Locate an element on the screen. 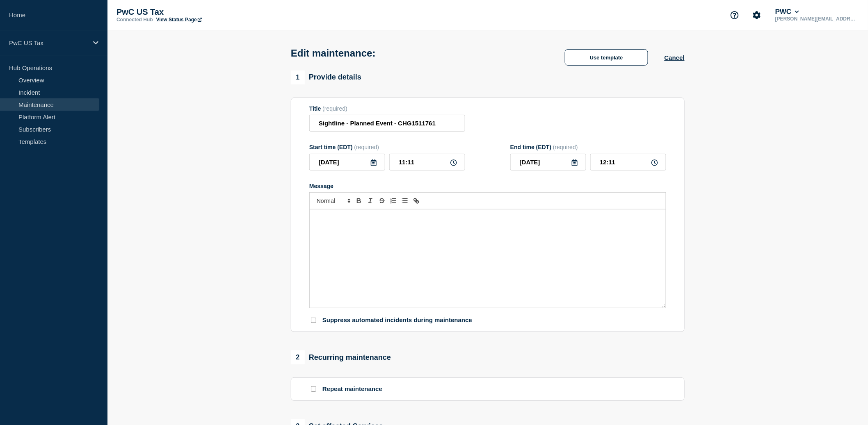 The image size is (868, 425). input: Suppress automated incidents during maintenance is located at coordinates (313, 321).